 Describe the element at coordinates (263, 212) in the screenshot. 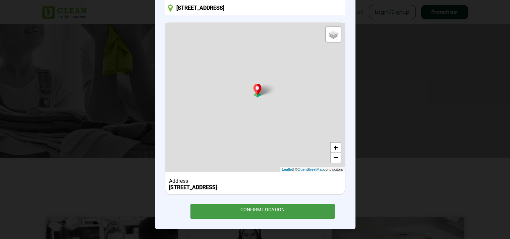

I see `div: CONFIRM LOCATION` at that location.